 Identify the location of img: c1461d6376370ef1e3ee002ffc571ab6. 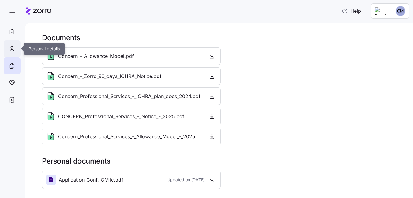
(400, 11).